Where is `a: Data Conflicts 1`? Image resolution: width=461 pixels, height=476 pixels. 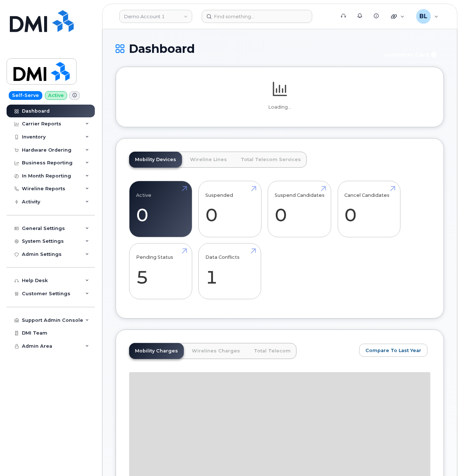
a: Data Conflicts 1 is located at coordinates (230, 271).